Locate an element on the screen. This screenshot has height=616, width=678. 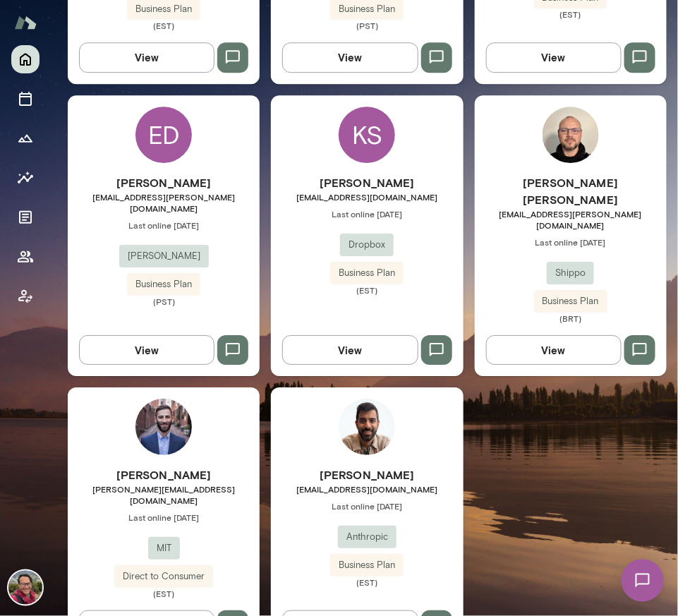
span: Dropbox is located at coordinates (367, 245).